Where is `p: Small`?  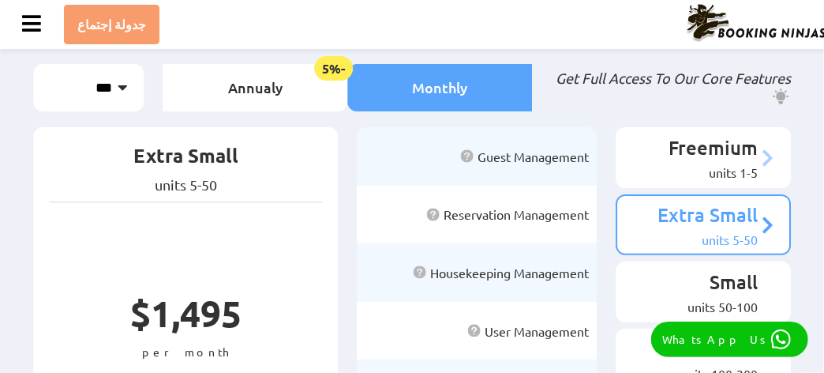 p: Small is located at coordinates (696, 283).